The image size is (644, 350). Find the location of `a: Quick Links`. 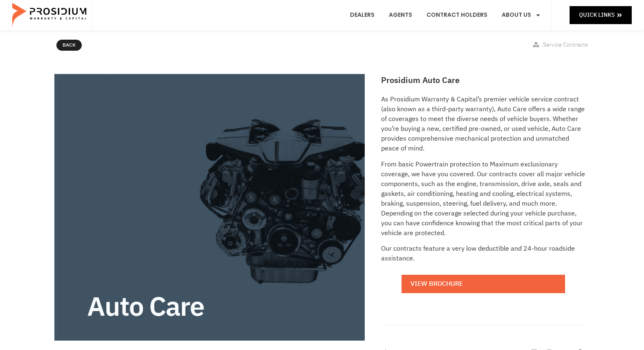

a: Quick Links is located at coordinates (601, 14).